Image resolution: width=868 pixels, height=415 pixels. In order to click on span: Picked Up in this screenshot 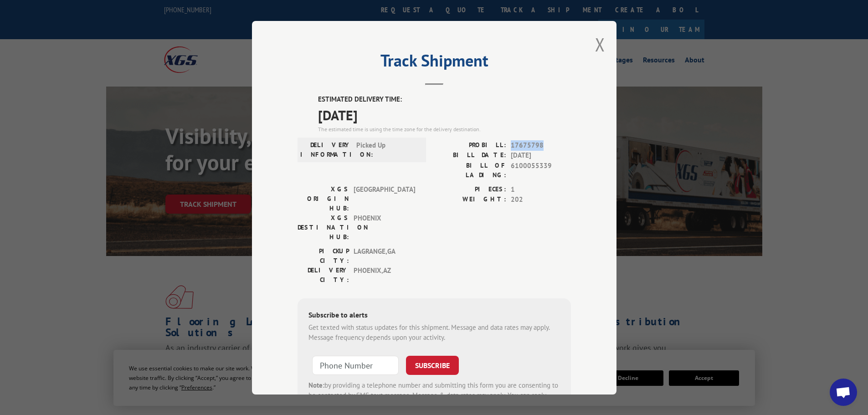, I will do `click(387, 150)`.